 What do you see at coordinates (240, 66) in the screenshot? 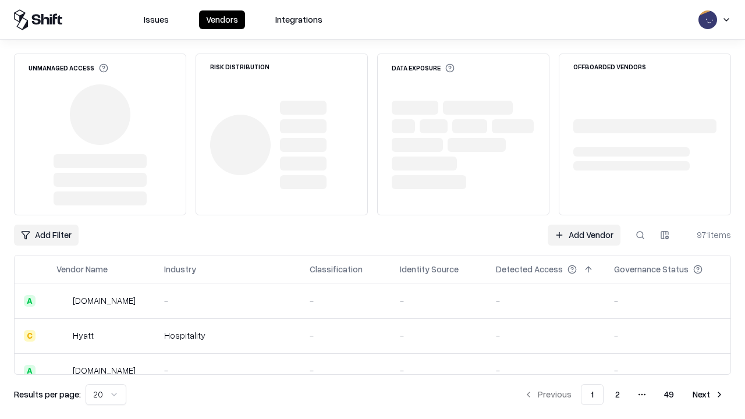
I see `div: Risk Distribution` at bounding box center [240, 66].